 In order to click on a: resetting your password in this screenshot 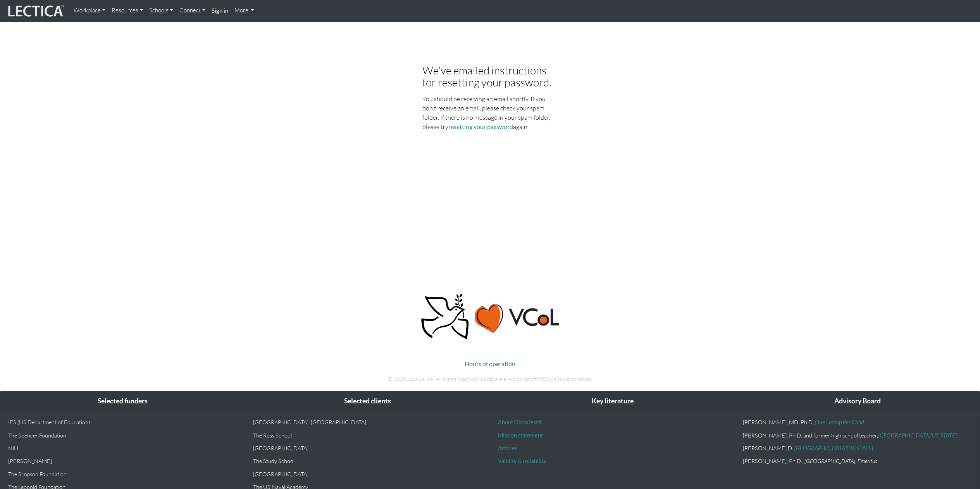, I will do `click(480, 126)`.